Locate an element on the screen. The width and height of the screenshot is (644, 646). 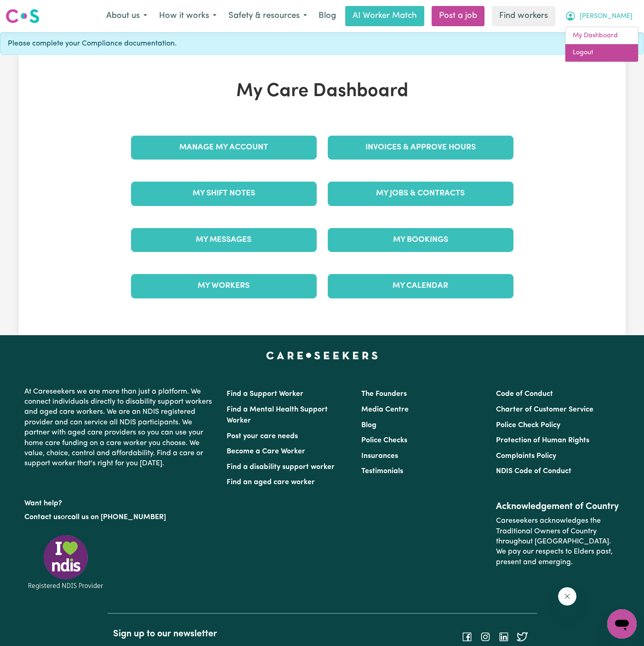
p: Want help? is located at coordinates (120, 501).